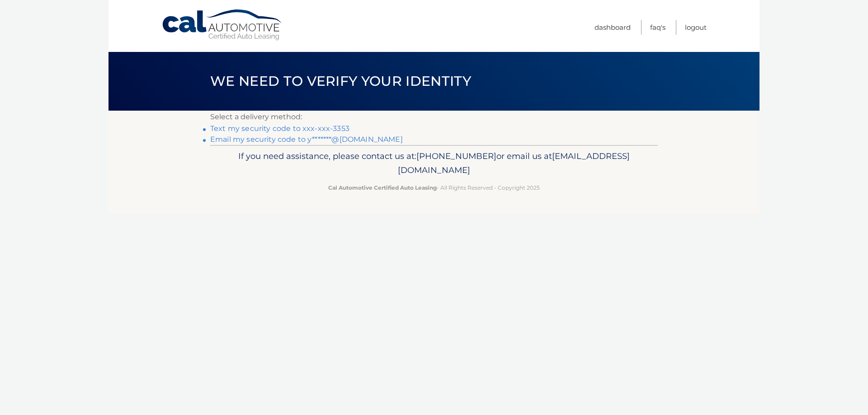 This screenshot has height=415, width=868. I want to click on a: Cal Automotive, so click(223, 25).